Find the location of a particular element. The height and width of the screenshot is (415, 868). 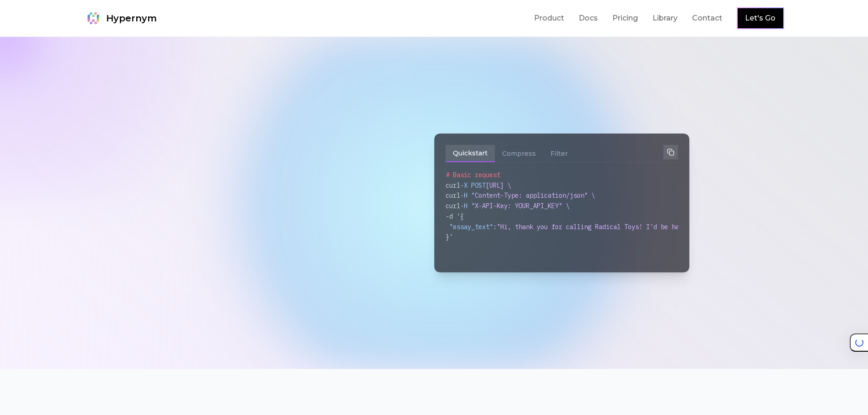

img: Hypernym Logo is located at coordinates (93, 18).